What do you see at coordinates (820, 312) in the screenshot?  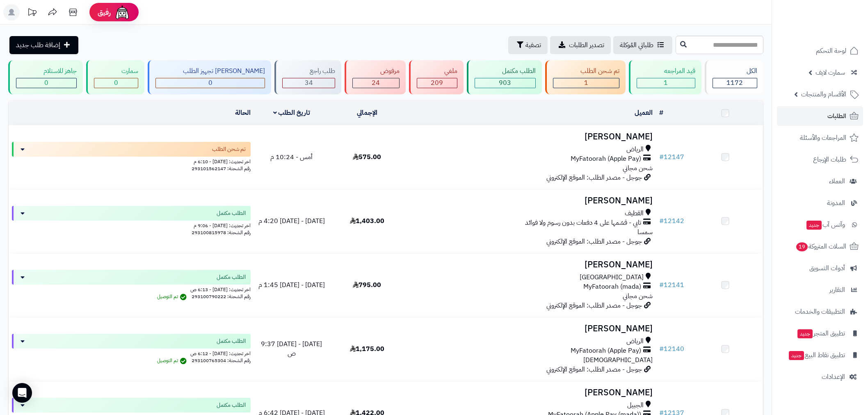 I see `span: التطبيقات والخدمات` at bounding box center [820, 312].